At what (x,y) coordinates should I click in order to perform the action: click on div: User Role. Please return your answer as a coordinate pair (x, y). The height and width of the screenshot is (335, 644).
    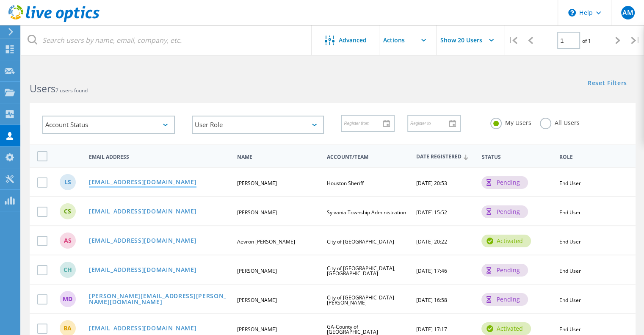
    Looking at the image, I should click on (258, 125).